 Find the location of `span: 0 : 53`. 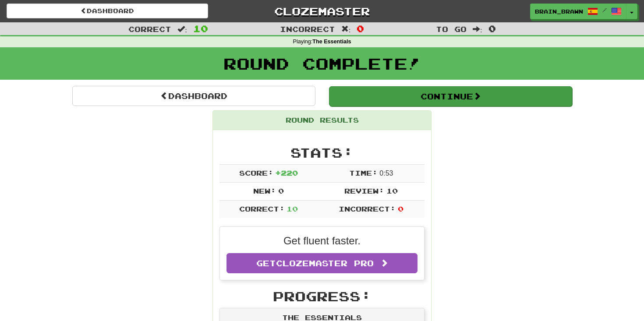

span: 0 : 53 is located at coordinates (386, 173).